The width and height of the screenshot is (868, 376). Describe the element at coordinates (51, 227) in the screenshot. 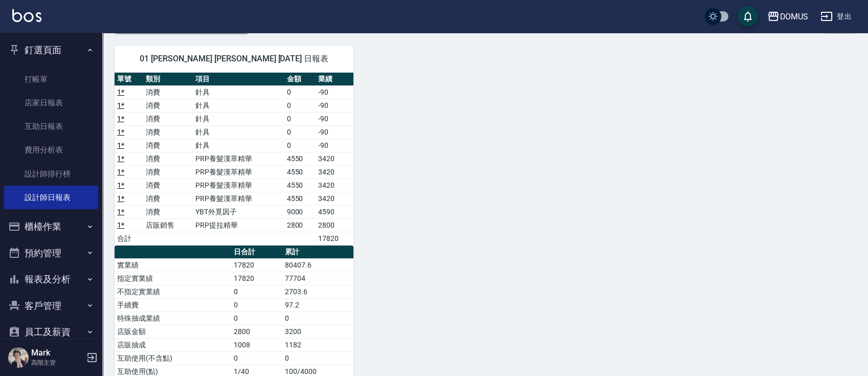

I see `button: 櫃檯作業` at that location.